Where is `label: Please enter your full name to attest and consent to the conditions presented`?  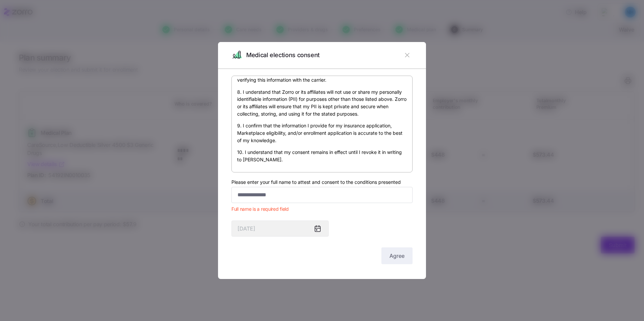
label: Please enter your full name to attest and consent to the conditions presented is located at coordinates (316, 182).